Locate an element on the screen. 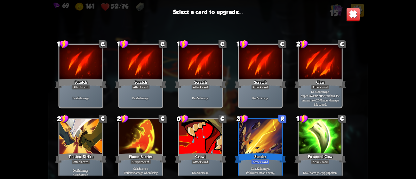 The width and height of the screenshot is (416, 179). div: 3 is located at coordinates (242, 119).